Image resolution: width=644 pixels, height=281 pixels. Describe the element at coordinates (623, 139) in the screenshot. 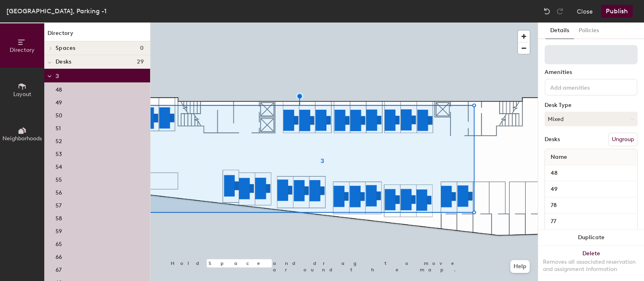

I see `button: Ungroup` at that location.